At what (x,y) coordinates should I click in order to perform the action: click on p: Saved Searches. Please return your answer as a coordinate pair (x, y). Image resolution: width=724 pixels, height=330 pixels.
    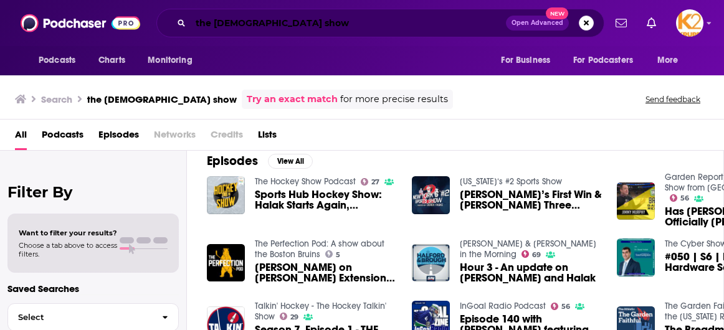
    Looking at the image, I should click on (93, 289).